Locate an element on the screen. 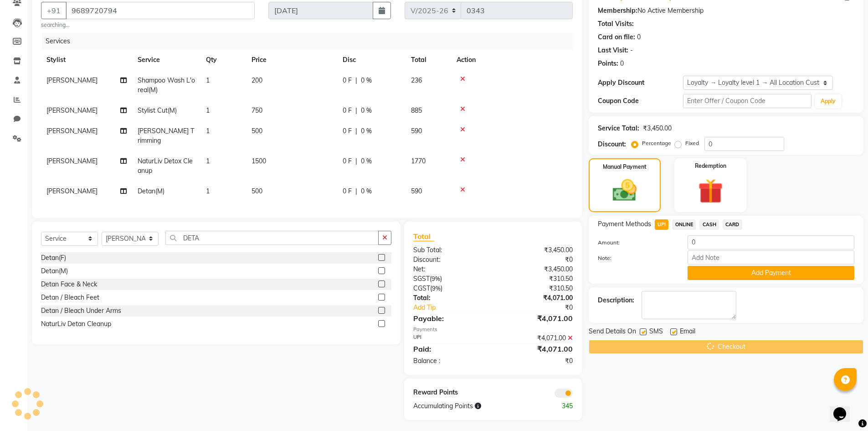  span: Stylist Cut(M) is located at coordinates (157, 110).